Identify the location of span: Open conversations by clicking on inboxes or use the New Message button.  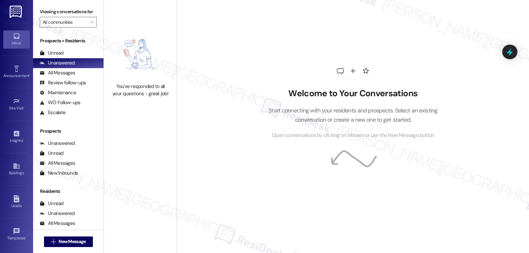
(353, 135).